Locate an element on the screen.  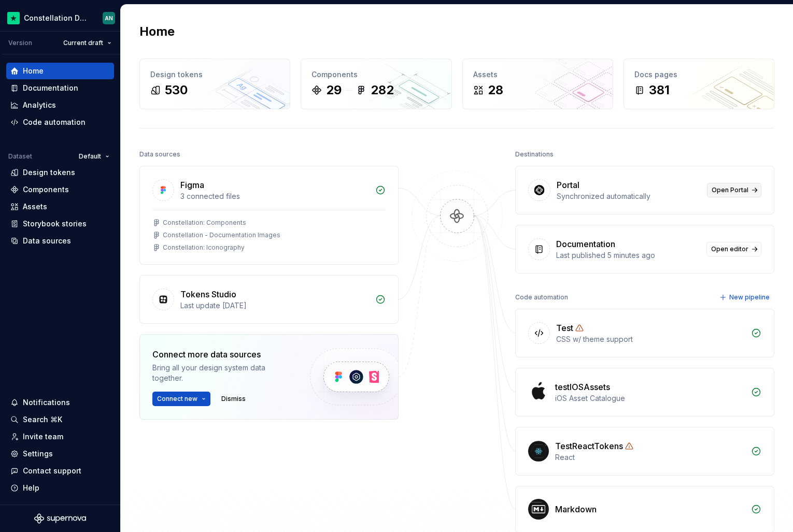
a: Code automation is located at coordinates (60, 122).